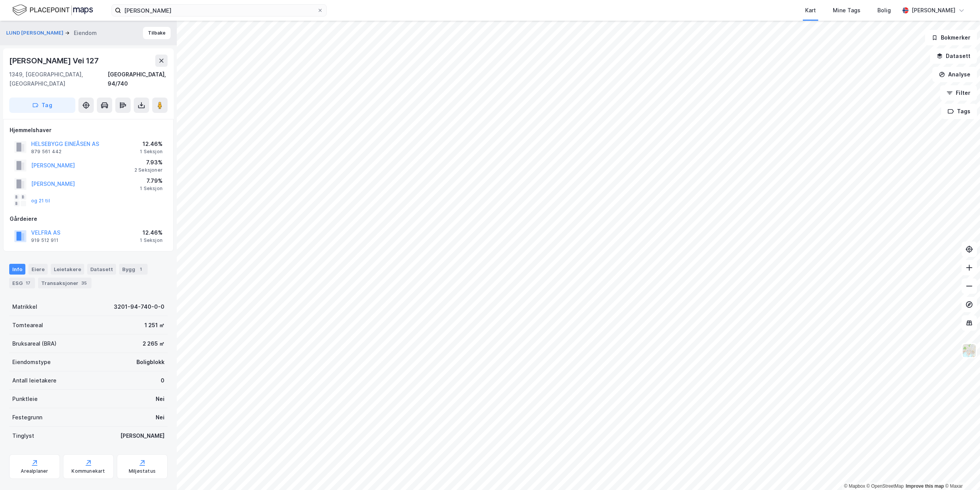 Image resolution: width=980 pixels, height=490 pixels. Describe the element at coordinates (847, 10) in the screenshot. I see `div: Mine Tags` at that location.